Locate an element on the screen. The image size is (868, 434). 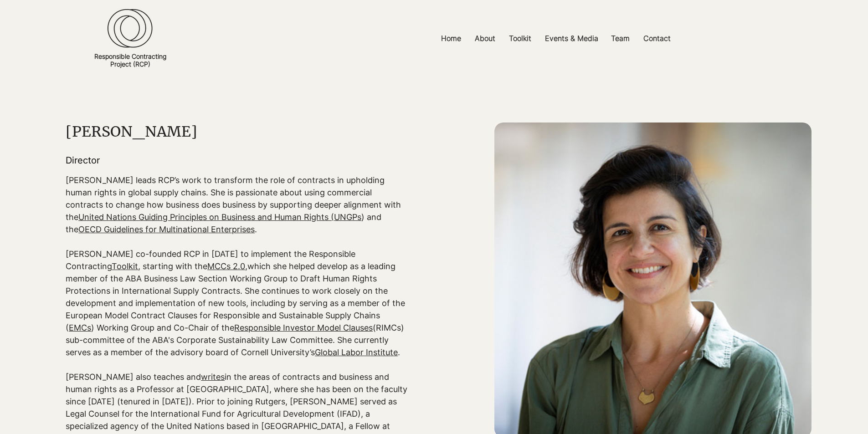
a: About is located at coordinates (485, 38).